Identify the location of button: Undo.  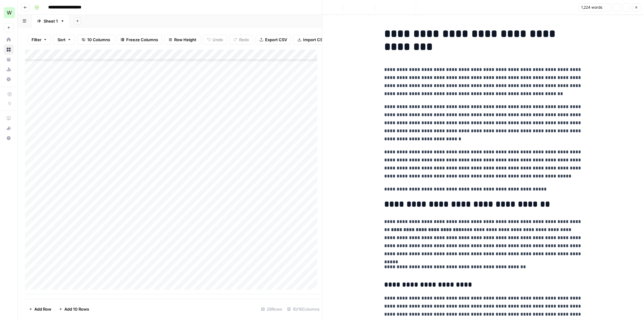
(215, 40).